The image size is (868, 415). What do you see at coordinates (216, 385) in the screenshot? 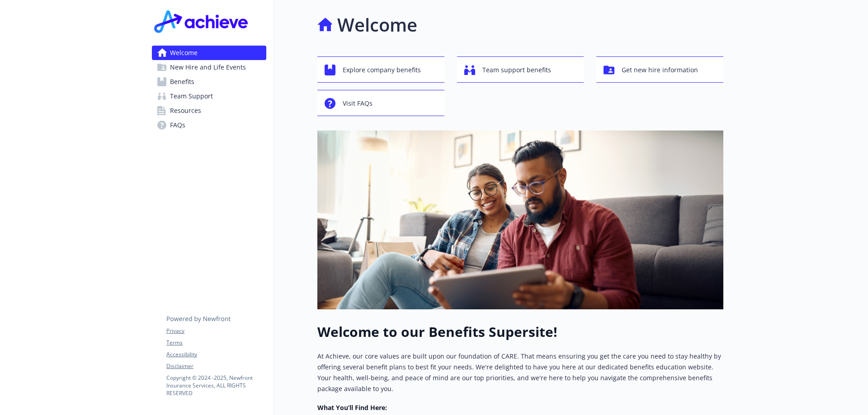
I see `p: Copyright © 2024 - 2025 , Newfront Insurance Services, ALL RIGHTS RESERVED` at bounding box center [216, 385].